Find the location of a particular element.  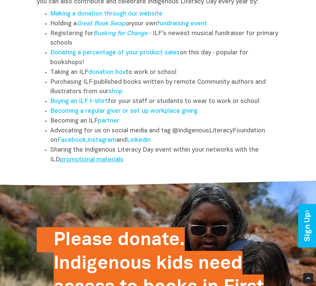

a: Making a donation through our website is located at coordinates (106, 14).